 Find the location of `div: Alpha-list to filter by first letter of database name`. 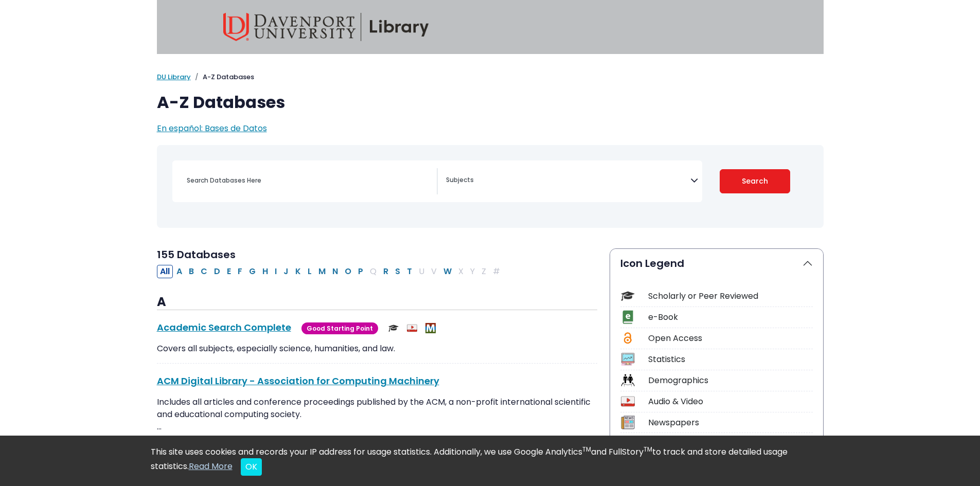

div: Alpha-list to filter by first letter of database name is located at coordinates (330, 271).